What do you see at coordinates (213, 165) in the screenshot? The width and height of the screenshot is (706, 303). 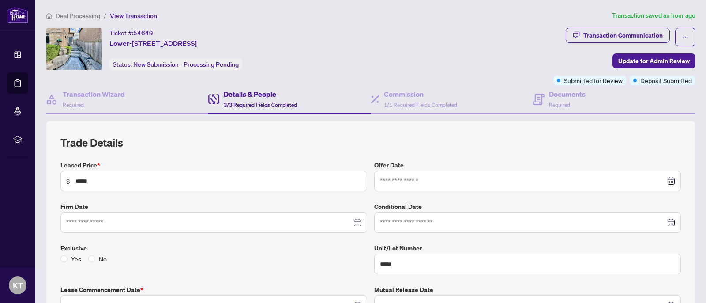 I see `label: Leased Price` at bounding box center [213, 165].